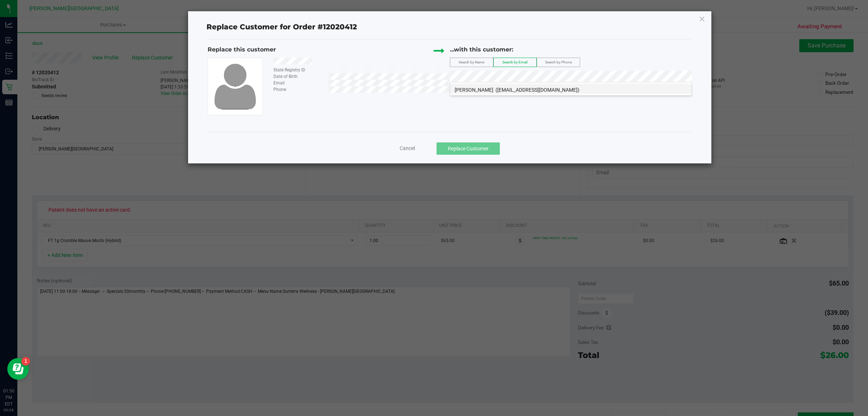 Image resolution: width=868 pixels, height=416 pixels. I want to click on button: Replace Customer, so click(468, 148).